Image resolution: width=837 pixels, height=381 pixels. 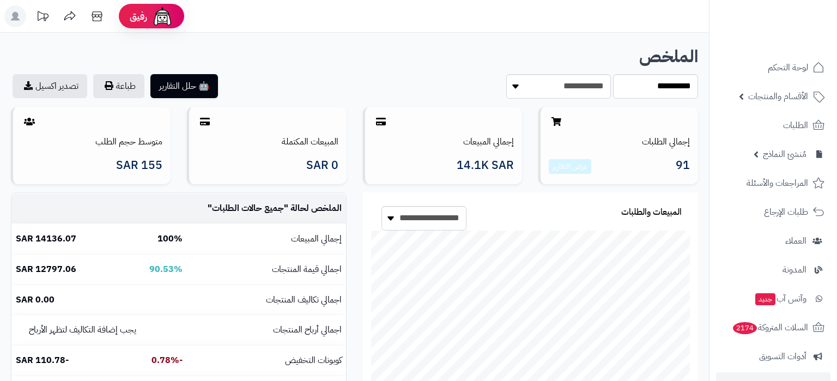 I want to click on td: اجمالي أرباح المنتجات, so click(x=266, y=330).